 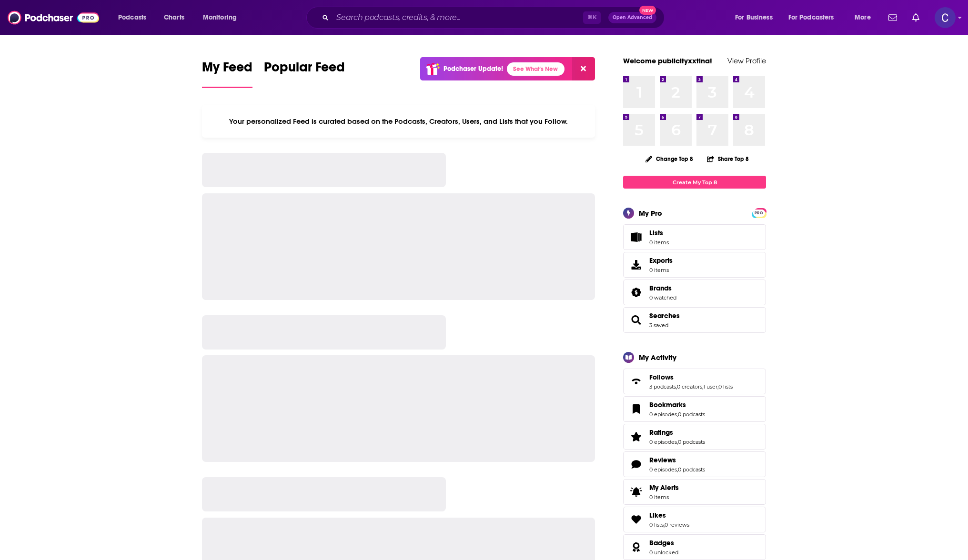 I want to click on a: 0 unlocked, so click(x=664, y=552).